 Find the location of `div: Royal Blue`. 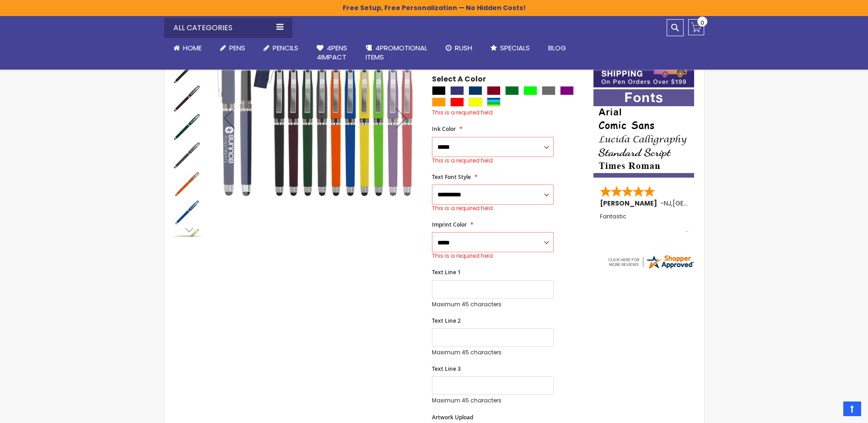

div: Royal Blue is located at coordinates (456, 91).